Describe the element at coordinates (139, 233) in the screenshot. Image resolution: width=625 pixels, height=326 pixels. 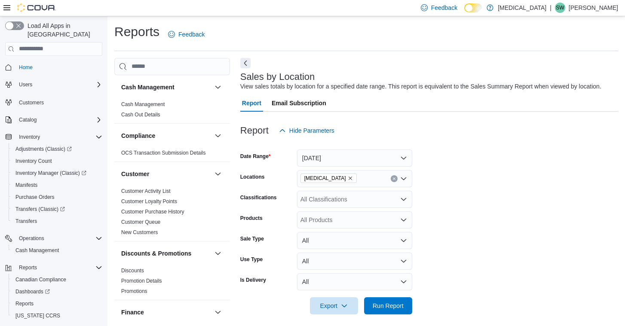
I see `span: New Customers` at that location.